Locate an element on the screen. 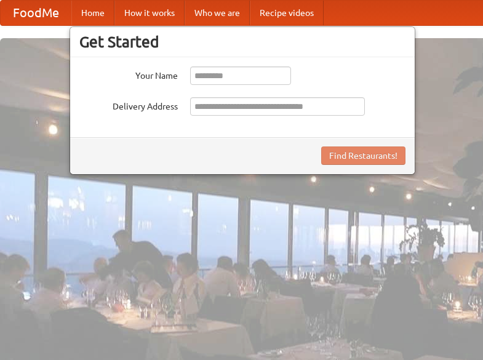 Image resolution: width=483 pixels, height=360 pixels. a: How it works is located at coordinates (150, 13).